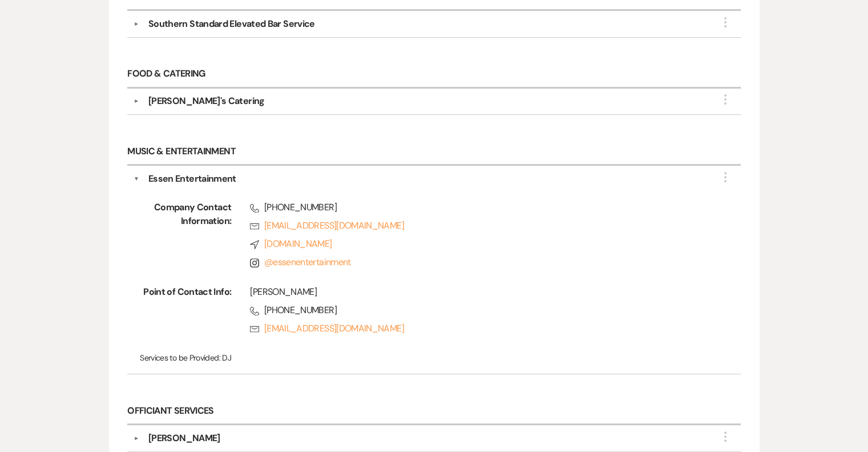 This screenshot has width=868, height=452. Describe the element at coordinates (180, 358) in the screenshot. I see `span: Services to be Provided:` at that location.